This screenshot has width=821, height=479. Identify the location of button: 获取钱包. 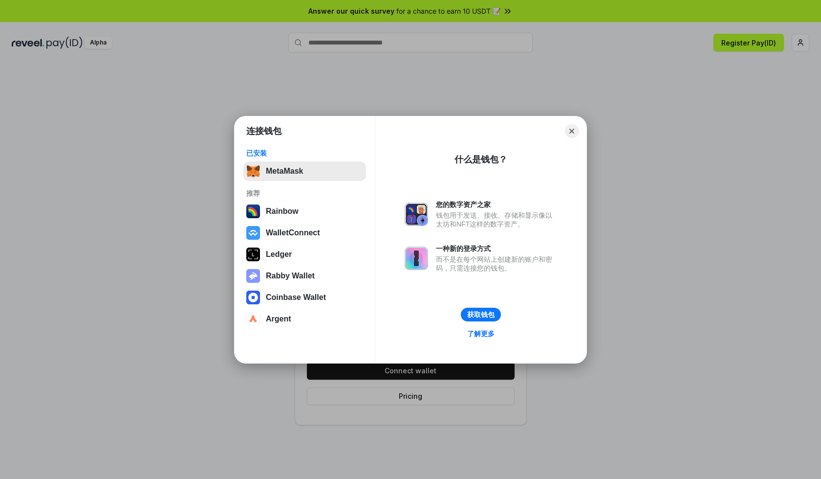
(481, 314).